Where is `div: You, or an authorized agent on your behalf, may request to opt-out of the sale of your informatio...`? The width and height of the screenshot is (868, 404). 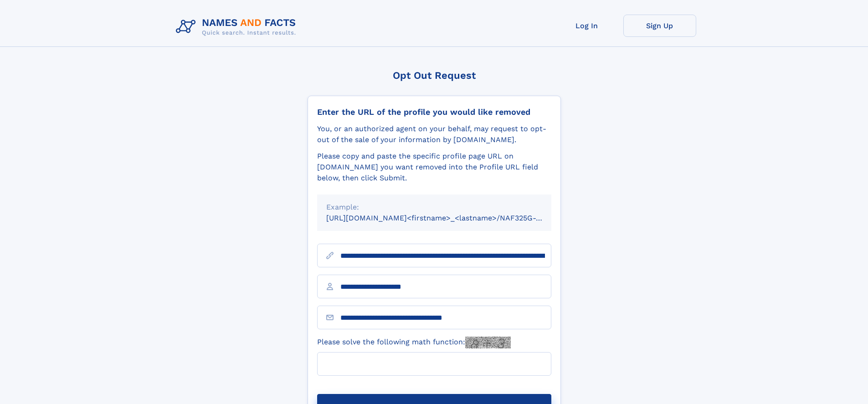
div: You, or an authorized agent on your behalf, may request to opt-out of the sale of your informatio... is located at coordinates (434, 134).